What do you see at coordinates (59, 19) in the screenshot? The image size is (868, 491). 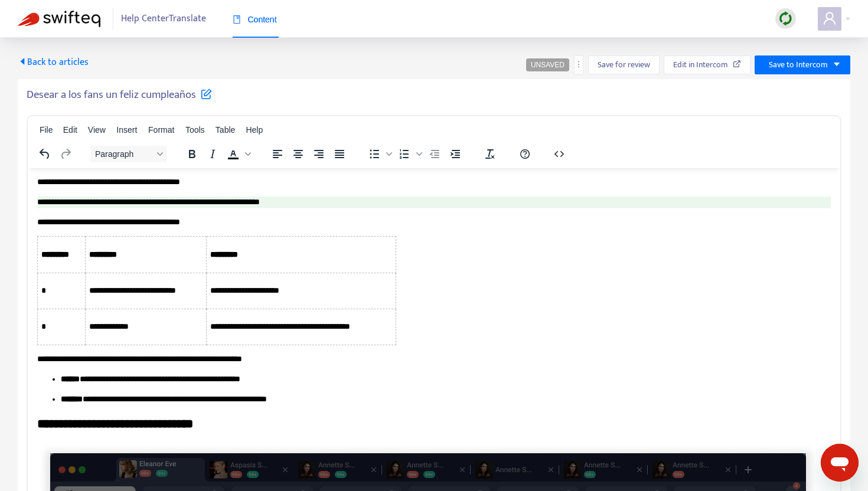 I see `img: Swifteq` at bounding box center [59, 19].